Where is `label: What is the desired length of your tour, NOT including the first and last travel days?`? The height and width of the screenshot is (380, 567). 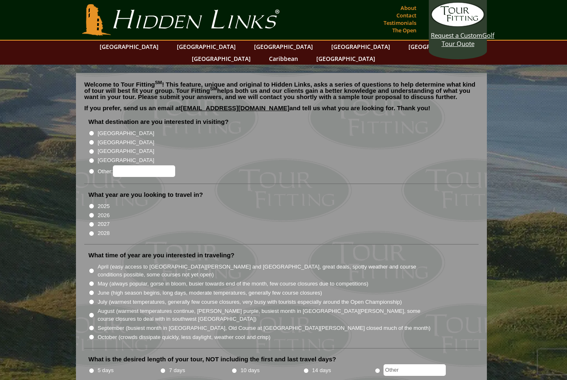
label: What is the desired length of your tour, NOT including the first and last travel days? is located at coordinates (212, 360).